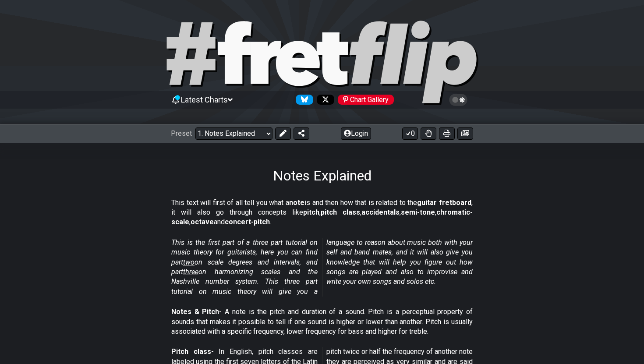 The width and height of the screenshot is (644, 364). I want to click on strong: Pitch class, so click(191, 351).